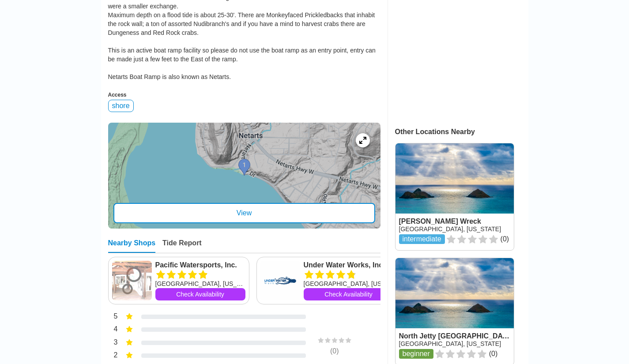 The height and width of the screenshot is (364, 629). What do you see at coordinates (121, 106) in the screenshot?
I see `div: shore` at bounding box center [121, 106].